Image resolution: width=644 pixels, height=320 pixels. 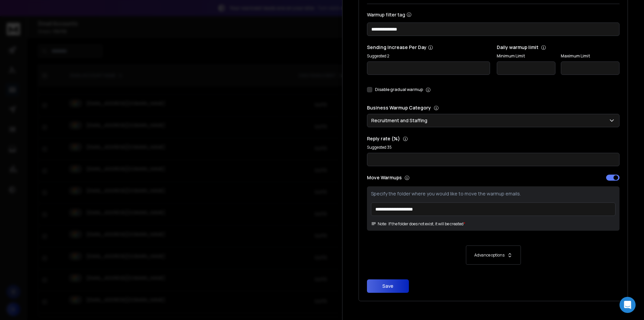 What do you see at coordinates (493, 194) in the screenshot?
I see `p: Specify the folder where you would like to move the warmup emails.` at bounding box center [493, 194].